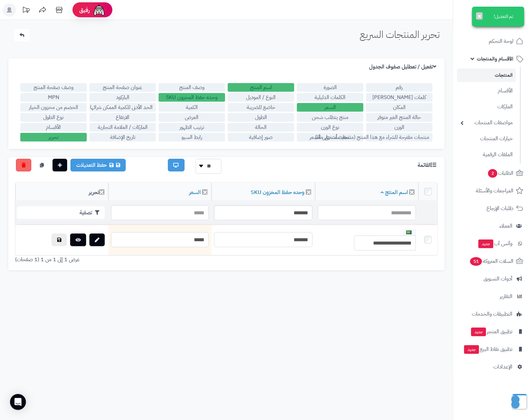 The height and width of the screenshot is (420, 531). What do you see at coordinates (486, 155) in the screenshot?
I see `a: الملفات الرقمية` at bounding box center [486, 155].